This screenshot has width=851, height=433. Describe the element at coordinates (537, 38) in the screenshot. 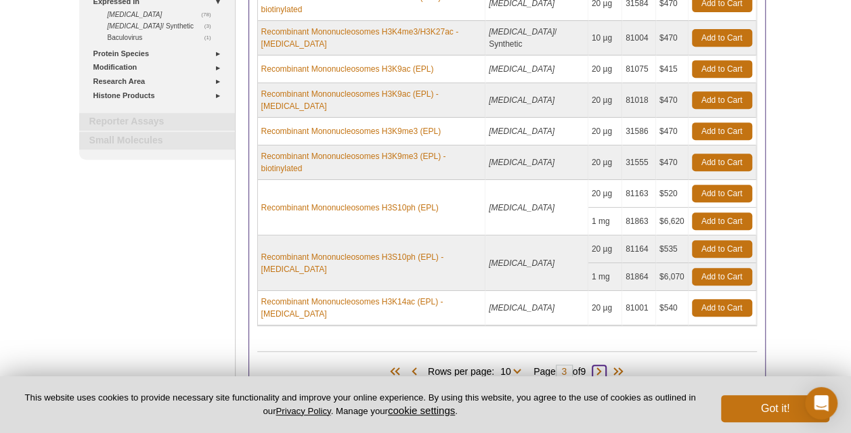

I see `td: / Synthetic` at that location.